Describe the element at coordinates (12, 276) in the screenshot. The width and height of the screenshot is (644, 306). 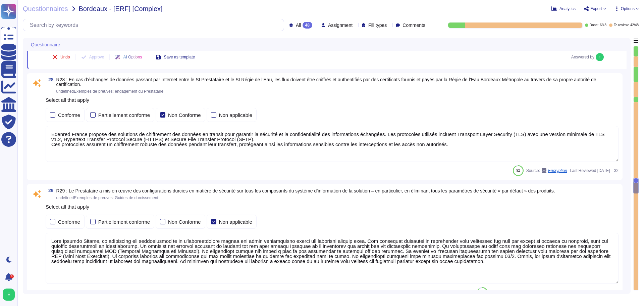
I see `div: 9` at that location.